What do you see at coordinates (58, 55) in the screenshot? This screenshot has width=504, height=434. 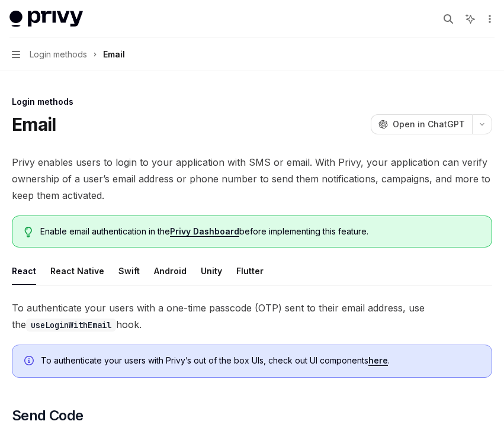 I see `span: Login methods` at bounding box center [58, 55].